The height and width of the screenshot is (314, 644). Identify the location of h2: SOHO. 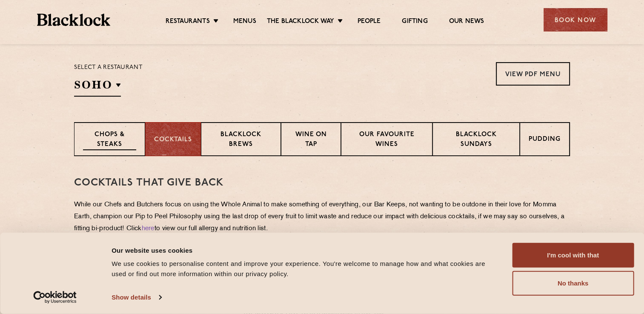
(97, 87).